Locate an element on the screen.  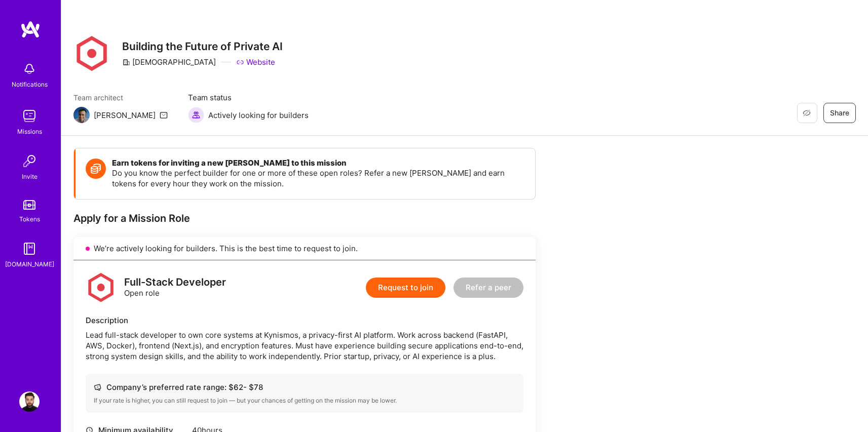
button: Share is located at coordinates (839, 113).